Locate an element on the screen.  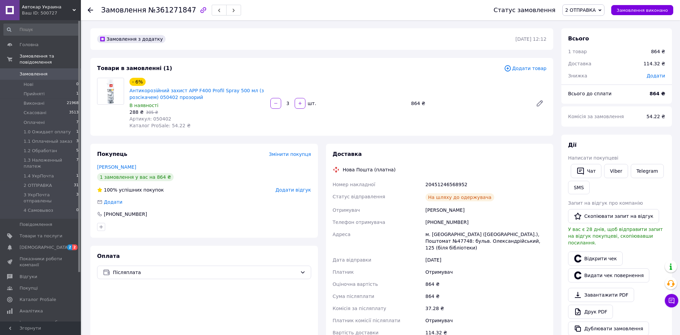
span: Замовлення та повідомлення is located at coordinates (50, 59).